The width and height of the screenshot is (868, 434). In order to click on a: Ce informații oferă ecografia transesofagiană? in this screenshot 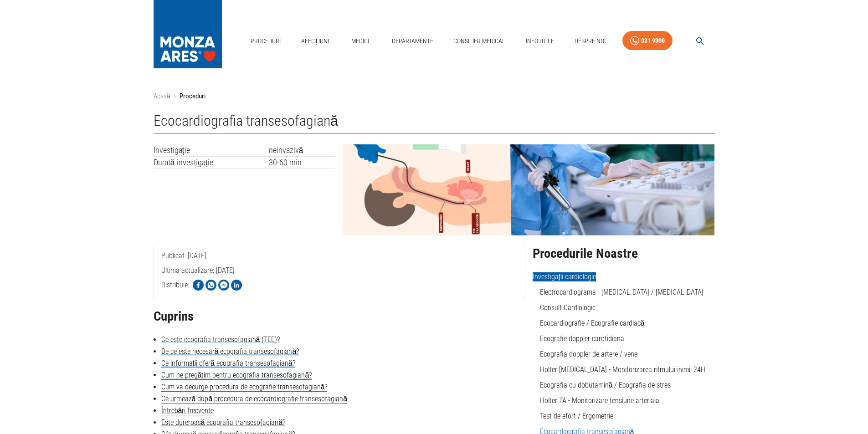, I will do `click(228, 363)`.